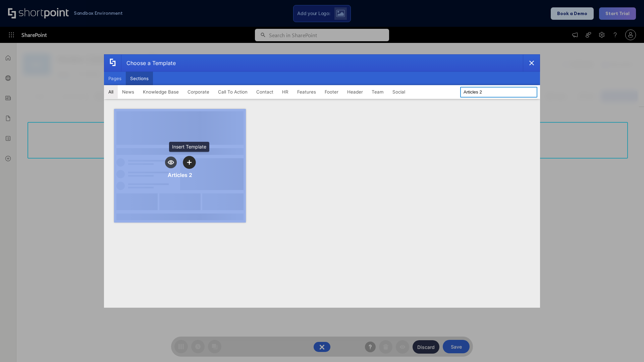  What do you see at coordinates (161, 92) in the screenshot?
I see `button: Knowledge Base` at bounding box center [161, 92].